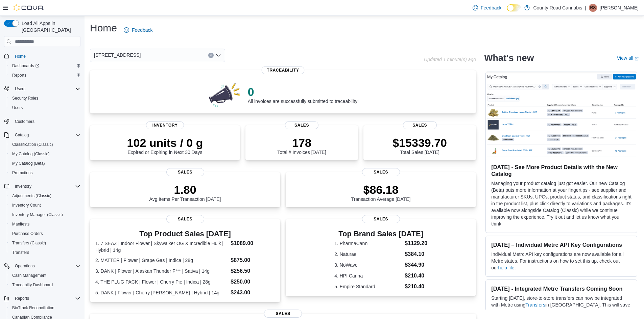 The image size is (644, 319). I want to click on a: Cash Management, so click(29, 275).